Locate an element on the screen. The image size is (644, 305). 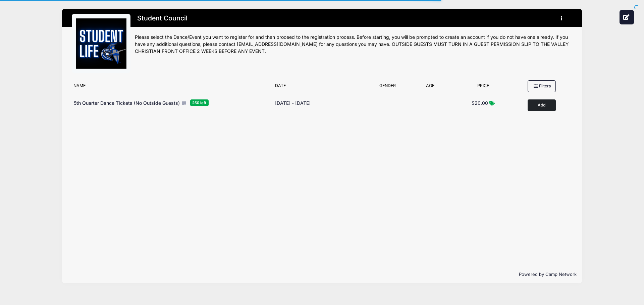
div: Gender is located at coordinates (387, 87).